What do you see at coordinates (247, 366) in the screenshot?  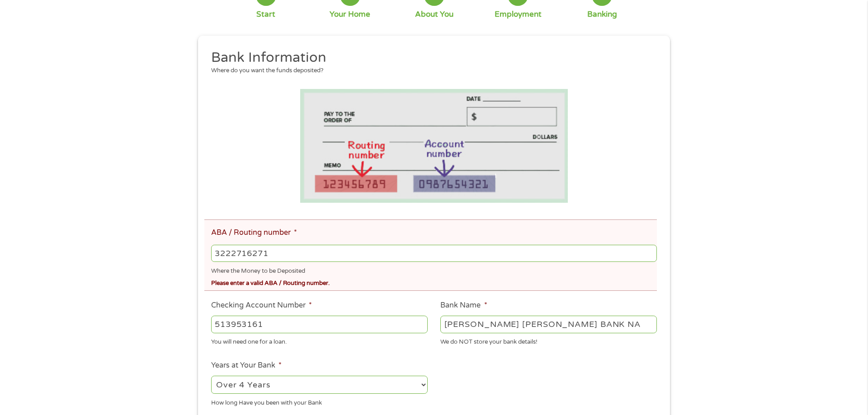 I see `label: Years at Your Bank` at bounding box center [247, 366].